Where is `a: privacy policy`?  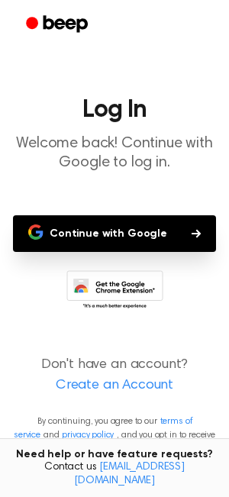 a: privacy policy is located at coordinates (88, 435).